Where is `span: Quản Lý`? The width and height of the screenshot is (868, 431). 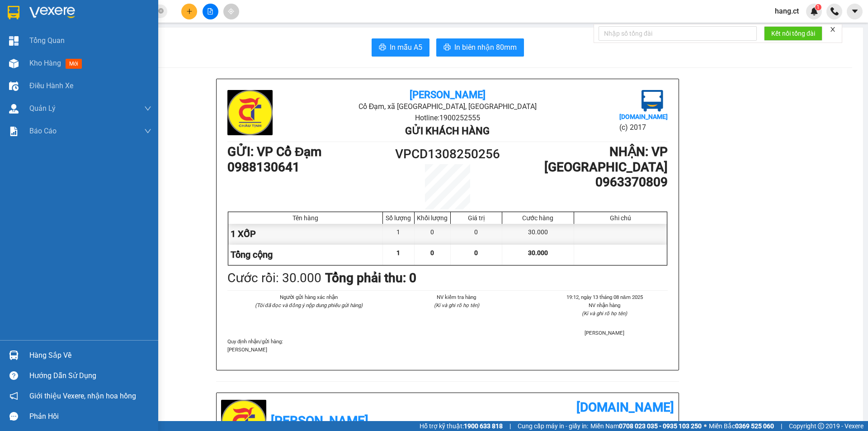 span: Quản Lý is located at coordinates (43, 108).